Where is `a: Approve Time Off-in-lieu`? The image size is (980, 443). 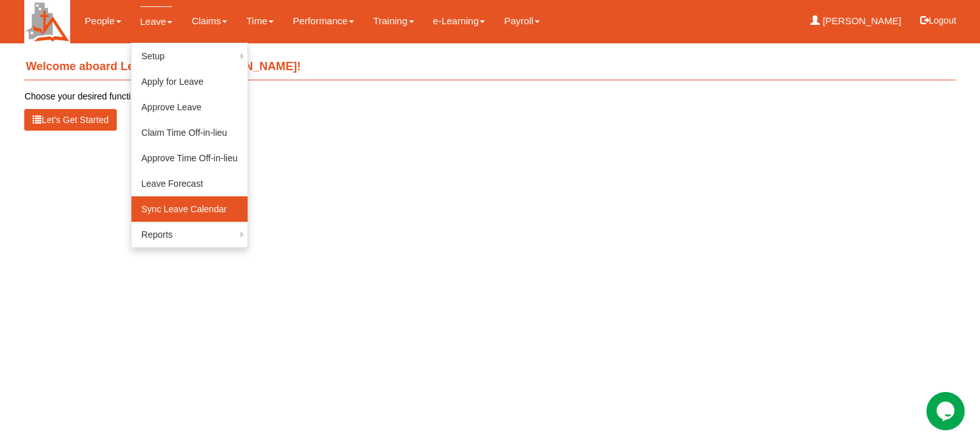 a: Approve Time Off-in-lieu is located at coordinates (189, 158).